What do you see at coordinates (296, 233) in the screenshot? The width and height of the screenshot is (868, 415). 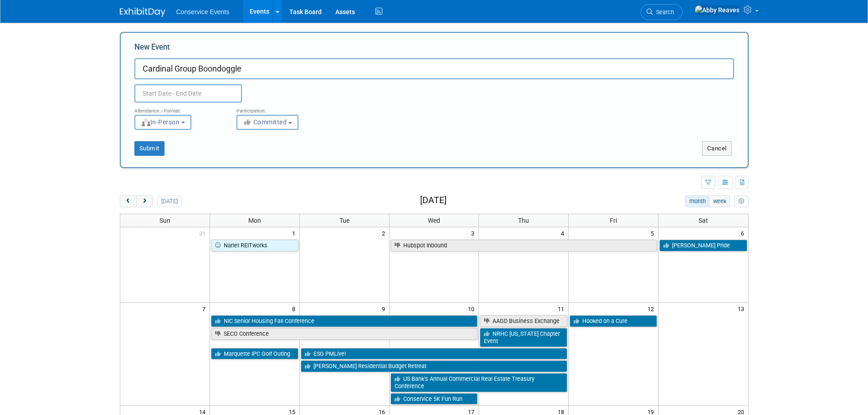 I see `span: 1` at bounding box center [296, 233].